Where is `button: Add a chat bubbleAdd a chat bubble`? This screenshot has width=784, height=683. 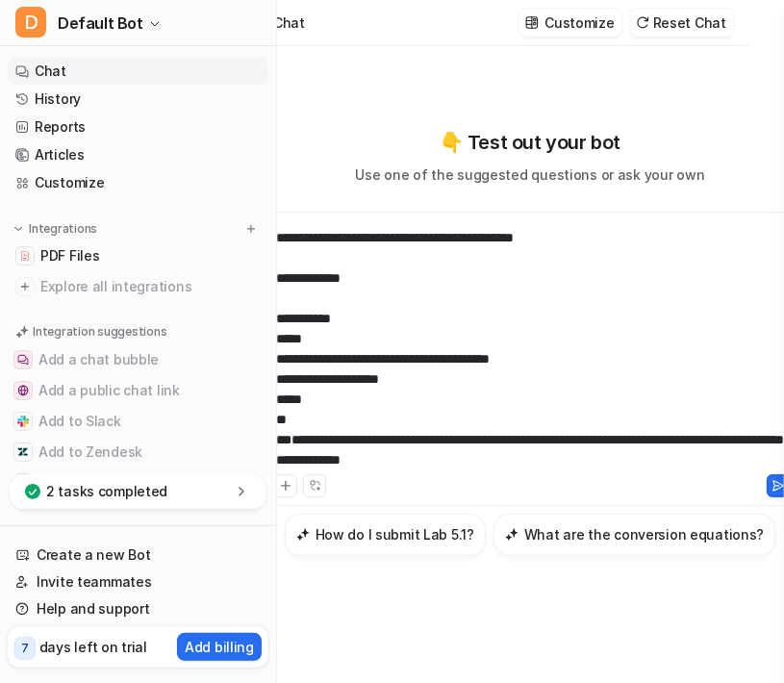 button: Add a chat bubbleAdd a chat bubble is located at coordinates (138, 360).